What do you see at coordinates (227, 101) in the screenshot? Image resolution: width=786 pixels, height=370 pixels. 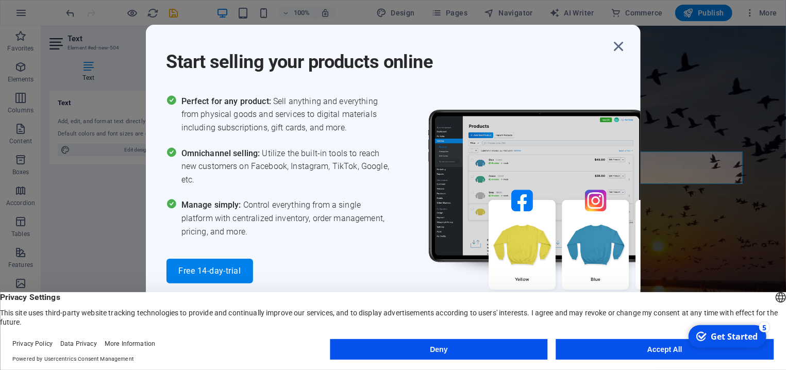 I see `span: Perfect for any product:` at bounding box center [227, 101].